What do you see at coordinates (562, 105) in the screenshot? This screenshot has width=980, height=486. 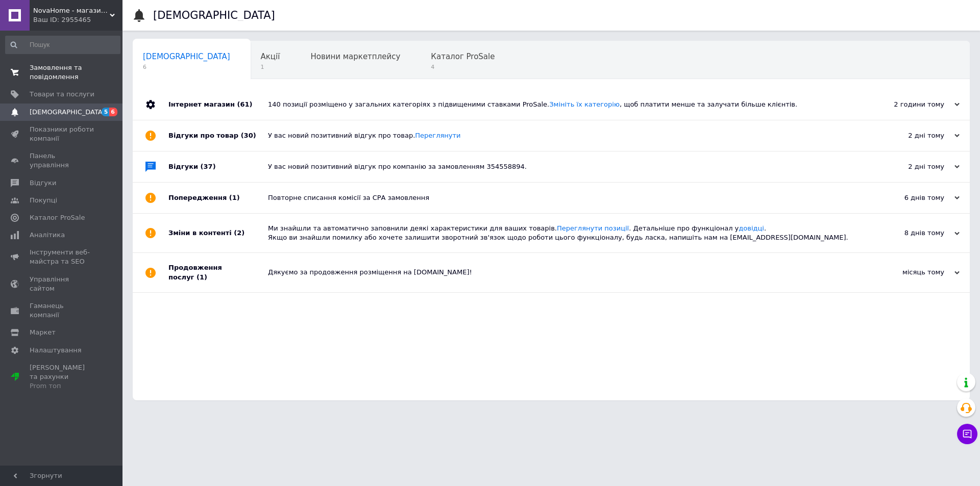 I see `div: 140 позиції розміщено у загальних категоріях з підвищеними ставками ProSale. , щоб платити менше ...` at bounding box center [562, 105].